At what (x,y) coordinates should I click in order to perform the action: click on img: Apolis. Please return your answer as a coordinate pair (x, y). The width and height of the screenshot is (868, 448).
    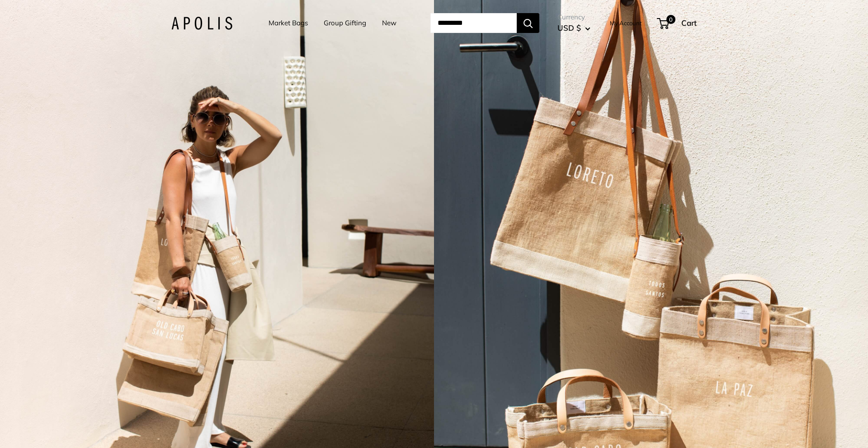
    Looking at the image, I should click on (202, 23).